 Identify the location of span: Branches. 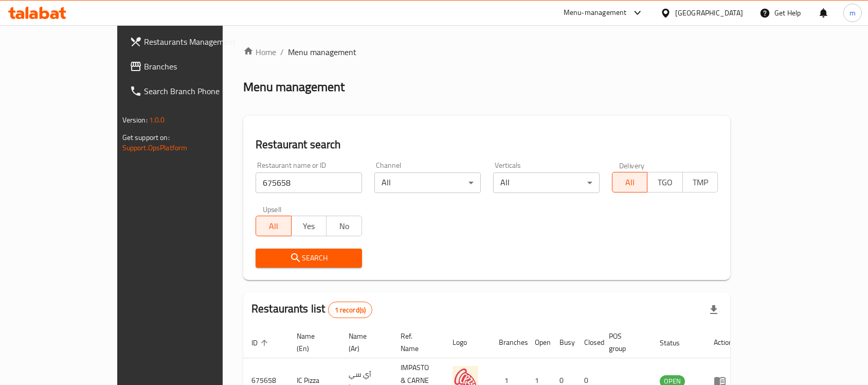
(199, 66).